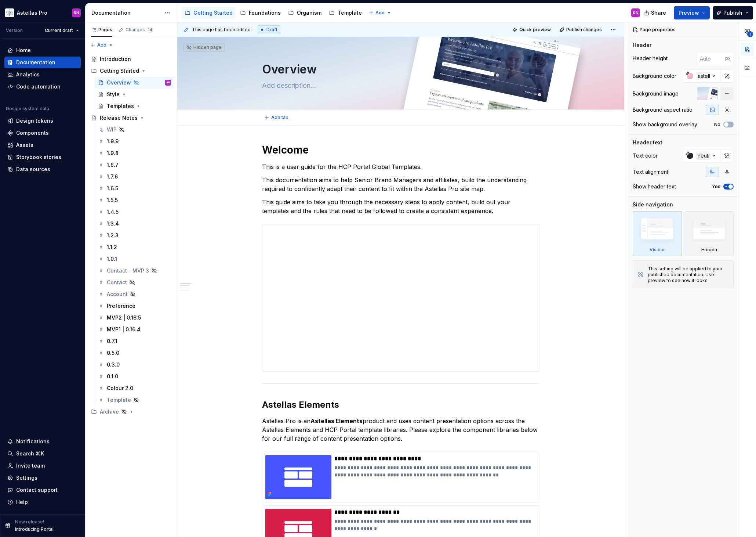 This screenshot has height=537, width=756. I want to click on div: Code automation, so click(38, 87).